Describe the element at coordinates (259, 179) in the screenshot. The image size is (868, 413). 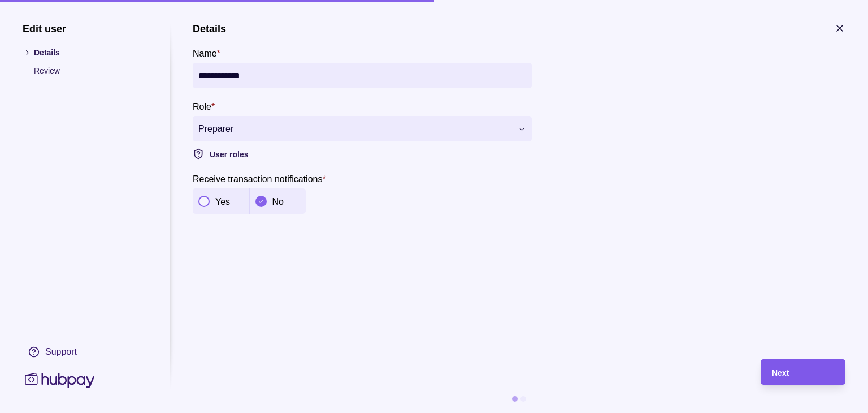
I see `label: Receive transaction notifications` at that location.